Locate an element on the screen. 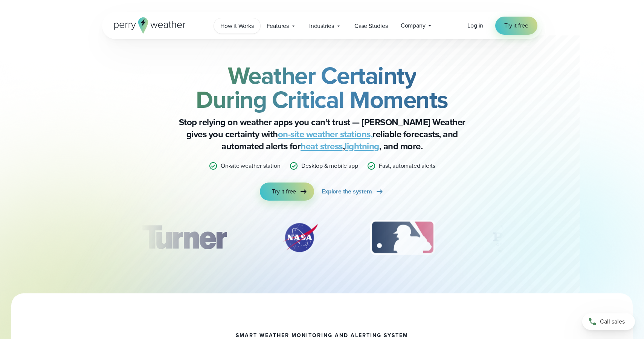 The height and width of the screenshot is (339, 644). span: Explore the system is located at coordinates (346, 191).